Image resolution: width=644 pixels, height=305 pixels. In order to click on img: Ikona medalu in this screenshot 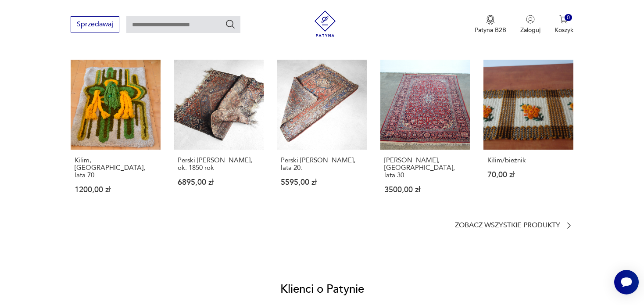, I will do `click(490, 20)`.